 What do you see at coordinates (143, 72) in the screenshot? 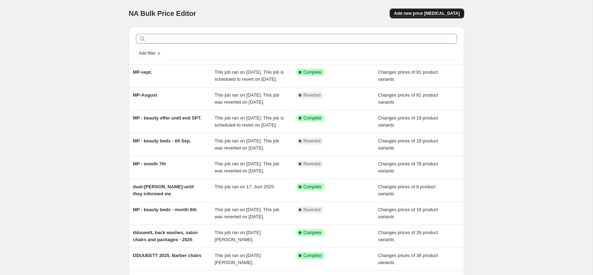
I see `span: MP-sept.` at bounding box center [143, 72].